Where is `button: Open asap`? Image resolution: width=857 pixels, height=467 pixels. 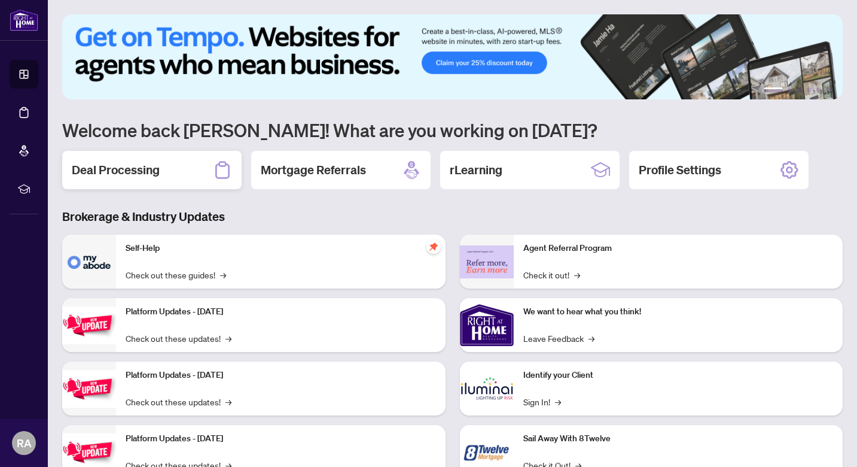
button: Open asap is located at coordinates (827, 443).